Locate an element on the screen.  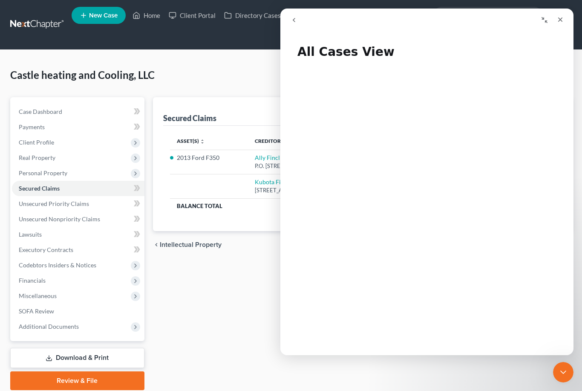
a: Executory Contracts is located at coordinates (78, 250).